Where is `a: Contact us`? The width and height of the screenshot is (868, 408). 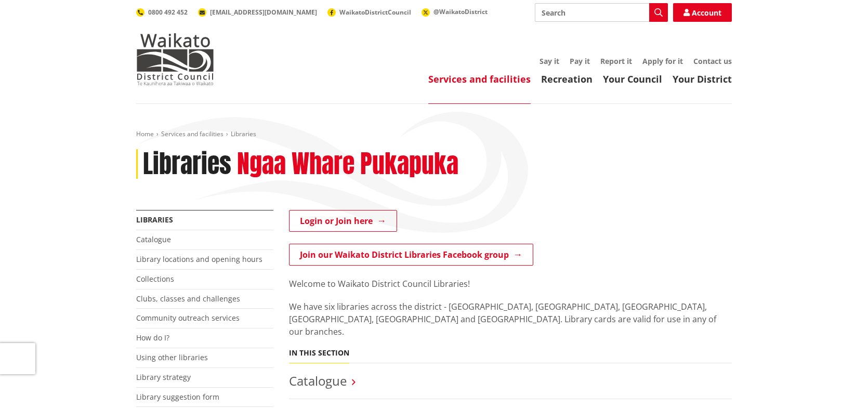 a: Contact us is located at coordinates (712, 61).